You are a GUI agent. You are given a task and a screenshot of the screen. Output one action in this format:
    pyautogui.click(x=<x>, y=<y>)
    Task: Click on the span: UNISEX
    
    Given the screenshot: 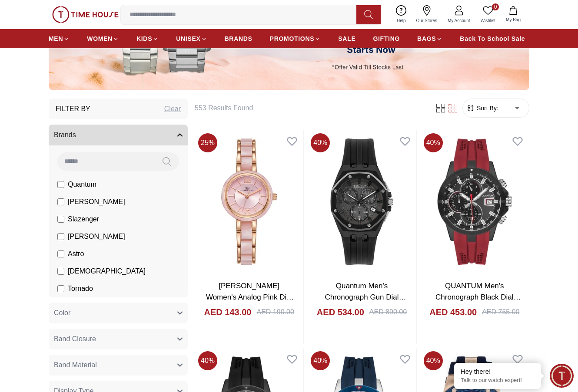 What is the action you would take?
    pyautogui.click(x=188, y=39)
    